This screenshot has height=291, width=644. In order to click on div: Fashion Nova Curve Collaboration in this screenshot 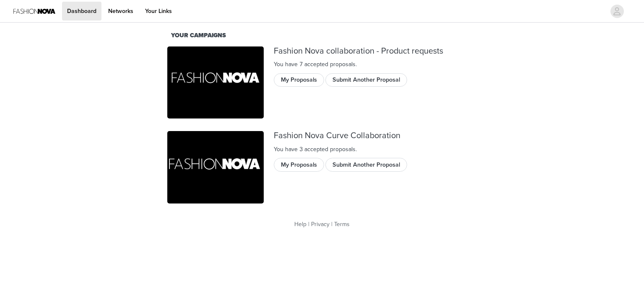, I will do `click(375, 136)`.